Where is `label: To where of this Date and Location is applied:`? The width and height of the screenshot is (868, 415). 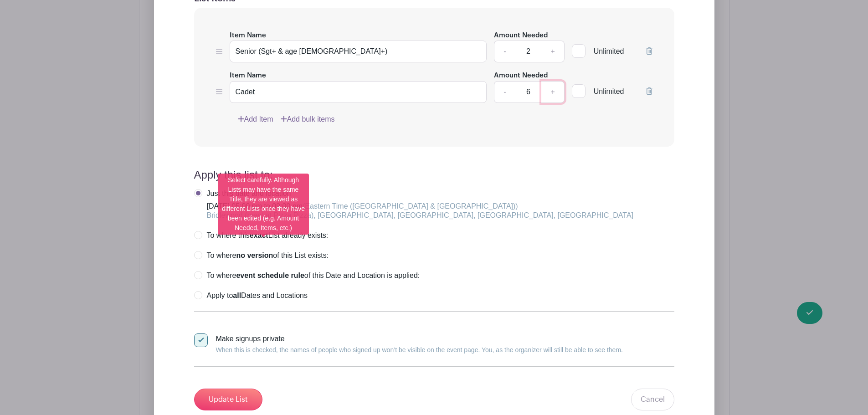
label: To where of this Date and Location is applied: is located at coordinates (307, 275).